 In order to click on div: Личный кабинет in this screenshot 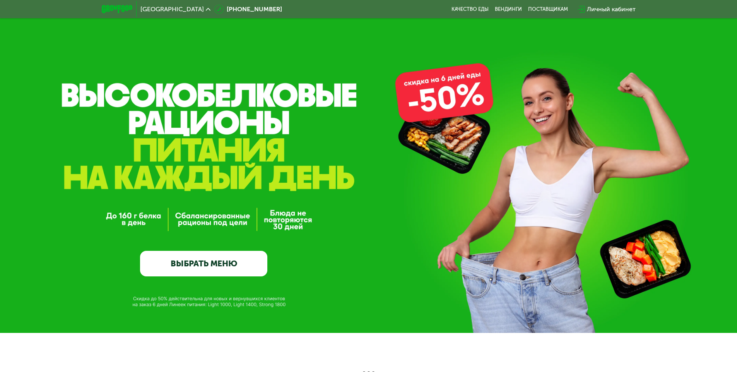, I will do `click(611, 9)`.